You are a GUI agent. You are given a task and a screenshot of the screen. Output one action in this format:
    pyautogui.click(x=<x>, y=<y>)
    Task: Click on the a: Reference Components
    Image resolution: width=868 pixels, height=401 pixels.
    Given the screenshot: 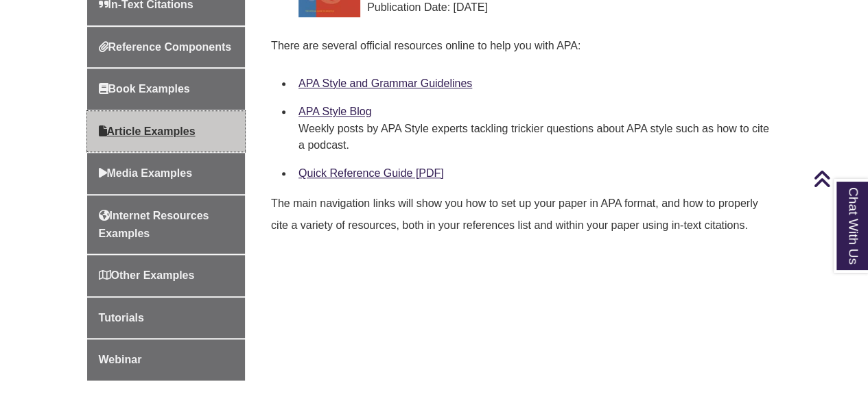 What is the action you would take?
    pyautogui.click(x=166, y=47)
    